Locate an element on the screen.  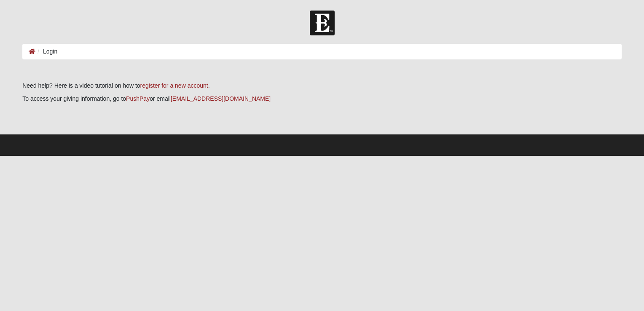
a: PushPay is located at coordinates (138, 99).